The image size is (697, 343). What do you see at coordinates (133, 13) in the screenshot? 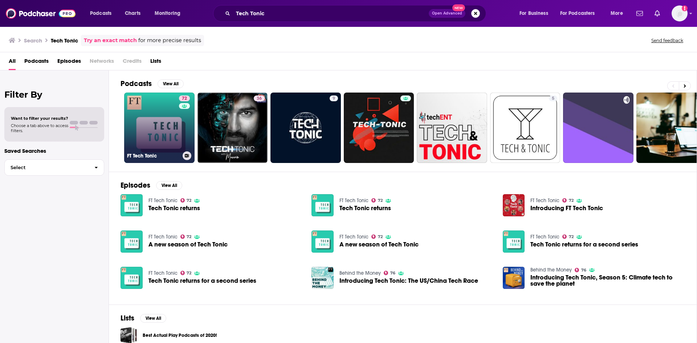
I see `a: Charts` at bounding box center [133, 13].